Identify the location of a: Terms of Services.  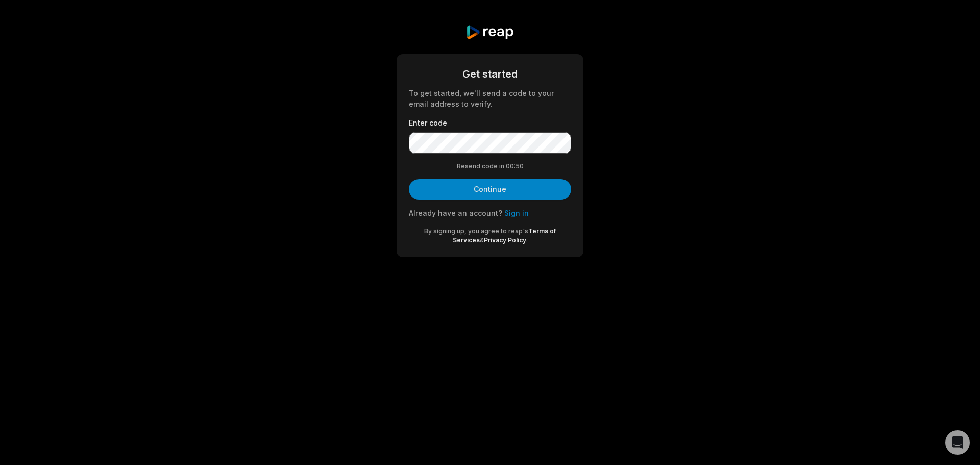
(505, 235).